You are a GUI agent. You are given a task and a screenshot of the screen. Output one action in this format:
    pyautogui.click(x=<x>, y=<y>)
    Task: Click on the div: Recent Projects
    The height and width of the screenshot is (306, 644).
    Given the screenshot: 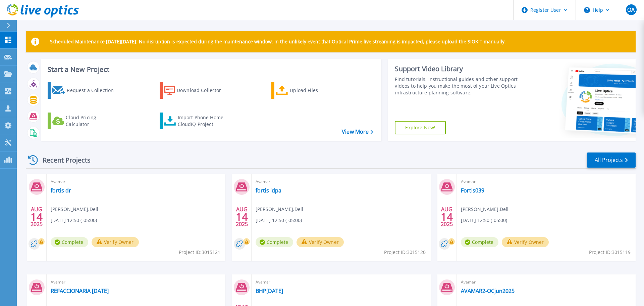 What is the action you would take?
    pyautogui.click(x=63, y=160)
    